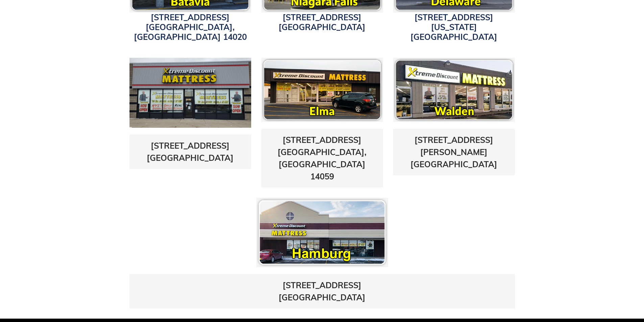  Describe the element at coordinates (322, 233) in the screenshot. I see `img: pf-66afa184--hamburgloc.png` at that location.